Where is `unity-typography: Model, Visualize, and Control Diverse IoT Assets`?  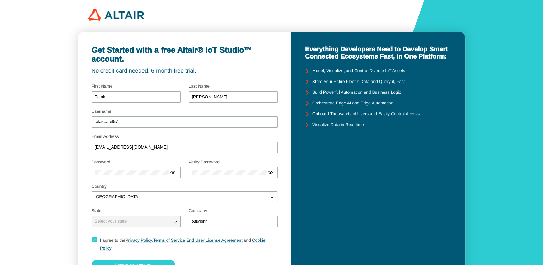 unity-typography: Model, Visualize, and Control Diverse IoT Assets is located at coordinates (359, 71).